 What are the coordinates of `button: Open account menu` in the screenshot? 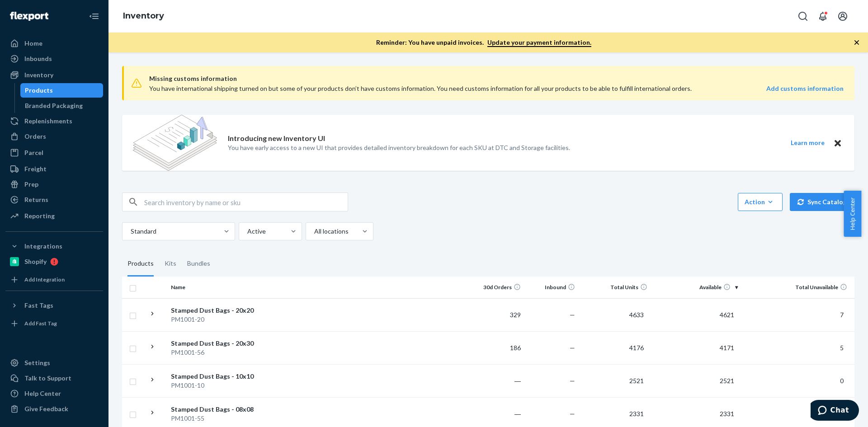 It's located at (842, 17).